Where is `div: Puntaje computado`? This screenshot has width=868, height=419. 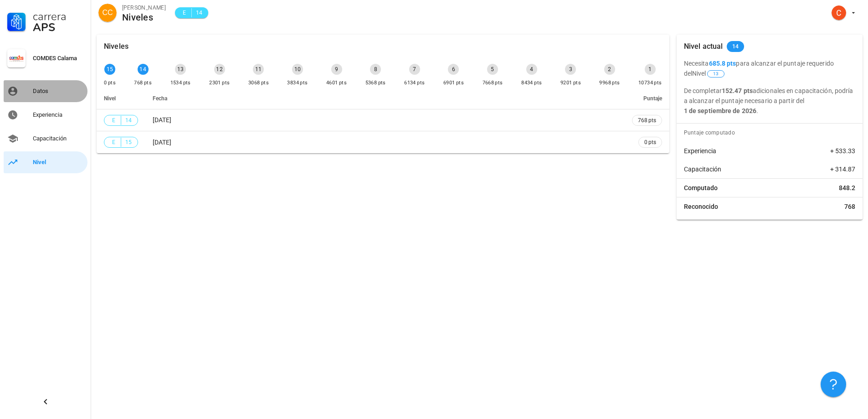 div: Puntaje computado is located at coordinates (772, 133).